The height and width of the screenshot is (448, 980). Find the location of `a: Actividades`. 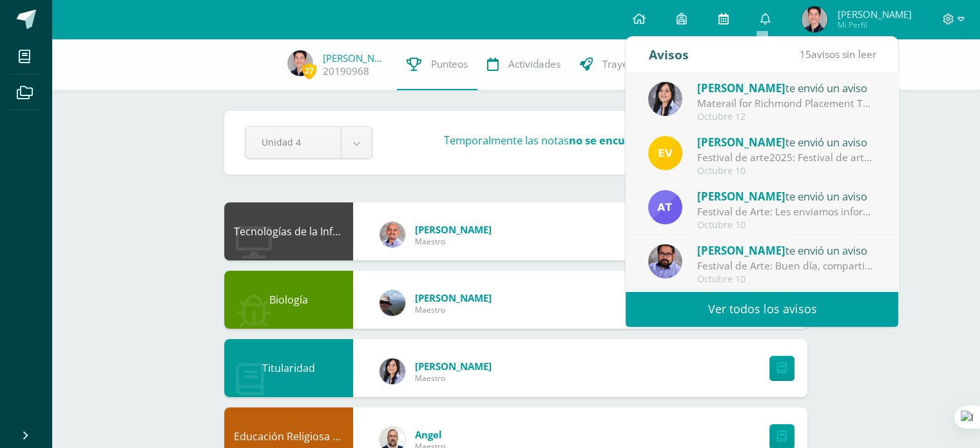

a: Actividades is located at coordinates (523, 65).